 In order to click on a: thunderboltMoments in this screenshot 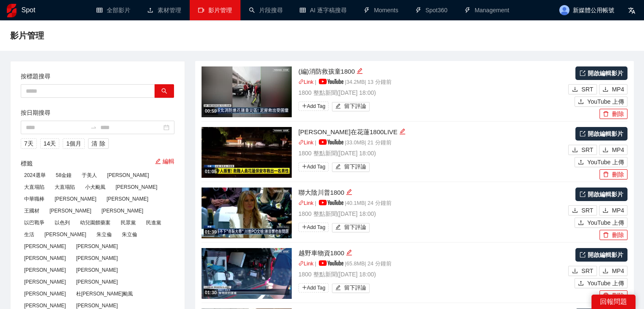, I will do `click(381, 10)`.